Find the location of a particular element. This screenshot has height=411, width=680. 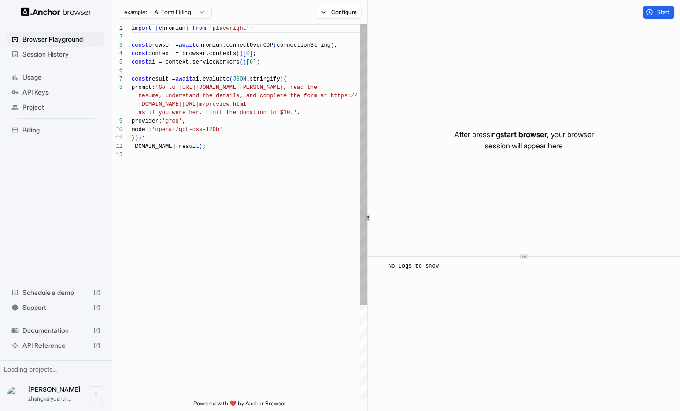

span: chromium.connectOverCDP is located at coordinates (235, 45).